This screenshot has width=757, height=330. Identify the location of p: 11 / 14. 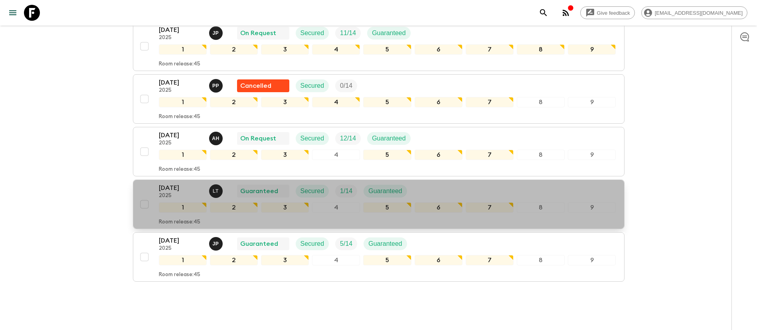
(348, 33).